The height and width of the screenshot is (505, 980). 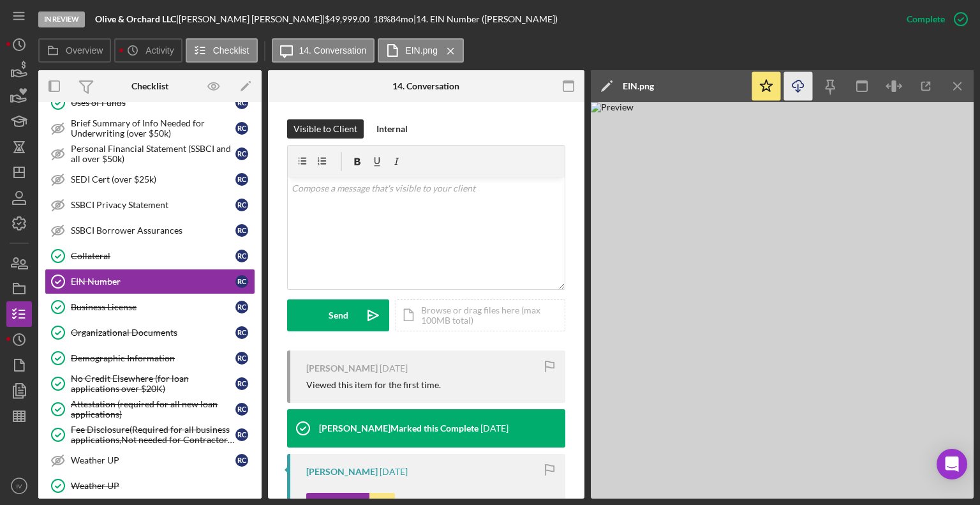 I want to click on div: Attestation (required for all new loan applications), so click(x=153, y=409).